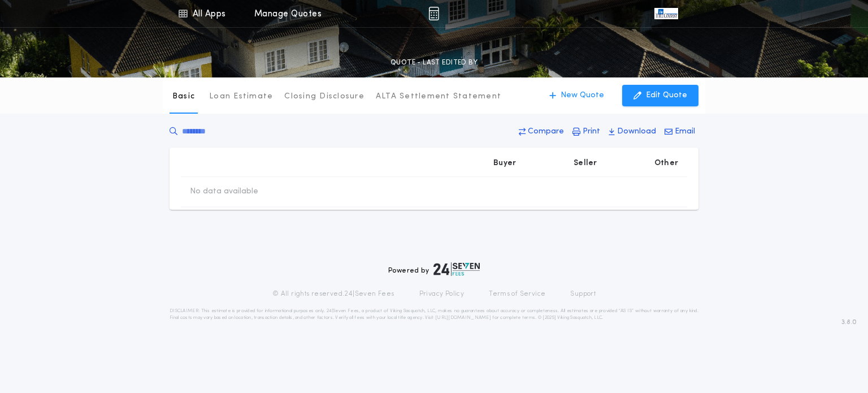  Describe the element at coordinates (434, 14) in the screenshot. I see `img: img` at that location.